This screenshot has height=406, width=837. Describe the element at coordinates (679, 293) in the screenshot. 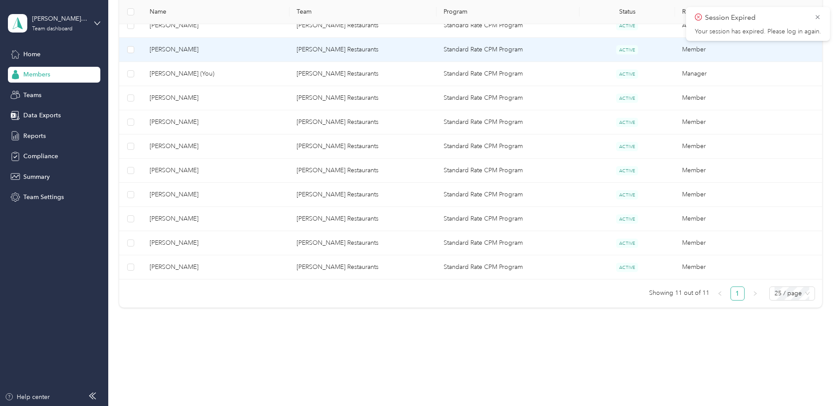

I see `span: Showing 11 out of 11` at that location.